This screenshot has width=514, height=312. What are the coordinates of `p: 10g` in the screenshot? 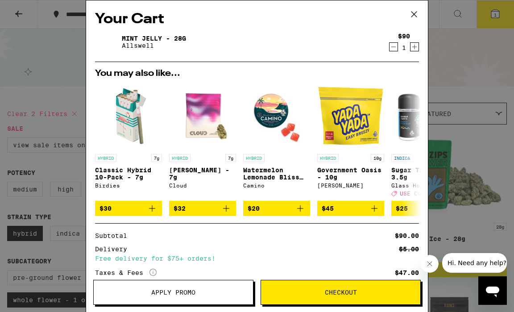 It's located at (377, 158).